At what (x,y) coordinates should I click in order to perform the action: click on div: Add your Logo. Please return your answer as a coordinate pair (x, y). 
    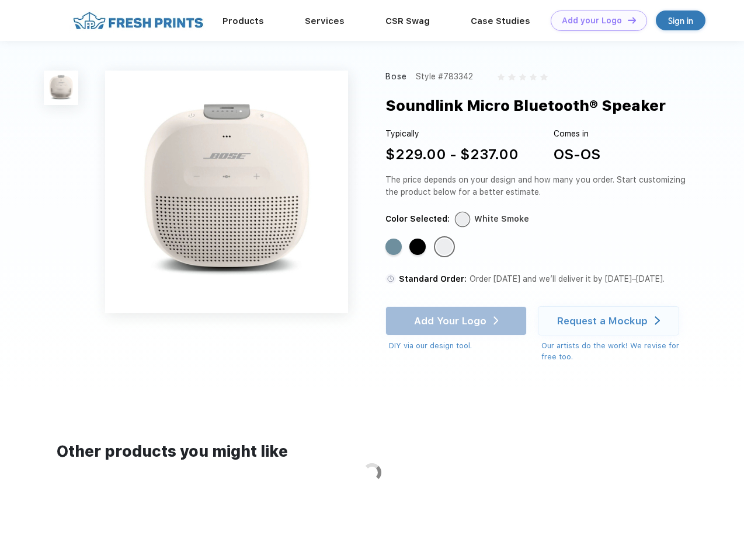
    Looking at the image, I should click on (591, 20).